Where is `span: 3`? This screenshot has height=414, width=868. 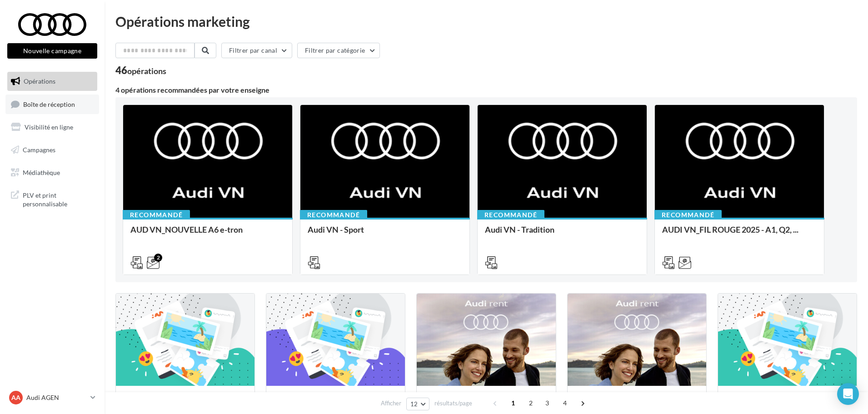 span: 3 is located at coordinates (547, 402).